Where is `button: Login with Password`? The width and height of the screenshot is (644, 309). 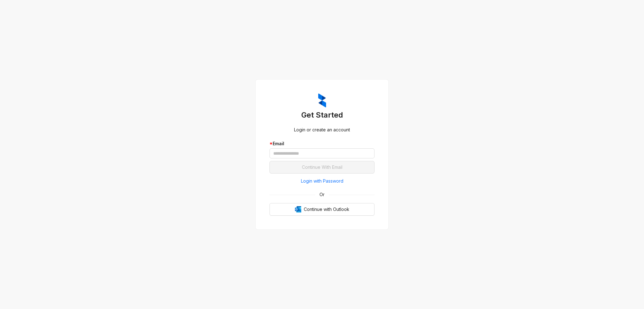
button: Login with Password is located at coordinates (322, 181).